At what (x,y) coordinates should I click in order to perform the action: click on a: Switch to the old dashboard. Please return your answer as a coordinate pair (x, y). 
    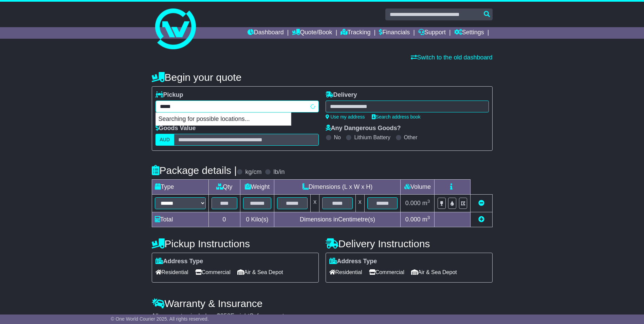
    Looking at the image, I should click on (452, 57).